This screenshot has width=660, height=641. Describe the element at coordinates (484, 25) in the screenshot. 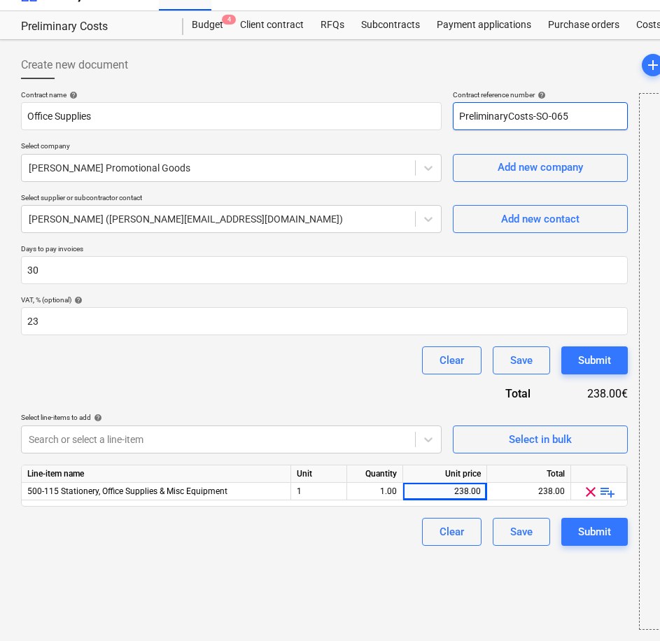

I see `div: Payment applications` at that location.